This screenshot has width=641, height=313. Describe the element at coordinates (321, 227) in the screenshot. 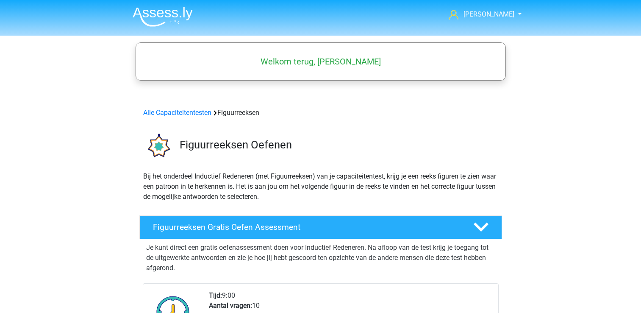

I see `a: Figuurreeksen Gratis Oefen Assessment` at that location.